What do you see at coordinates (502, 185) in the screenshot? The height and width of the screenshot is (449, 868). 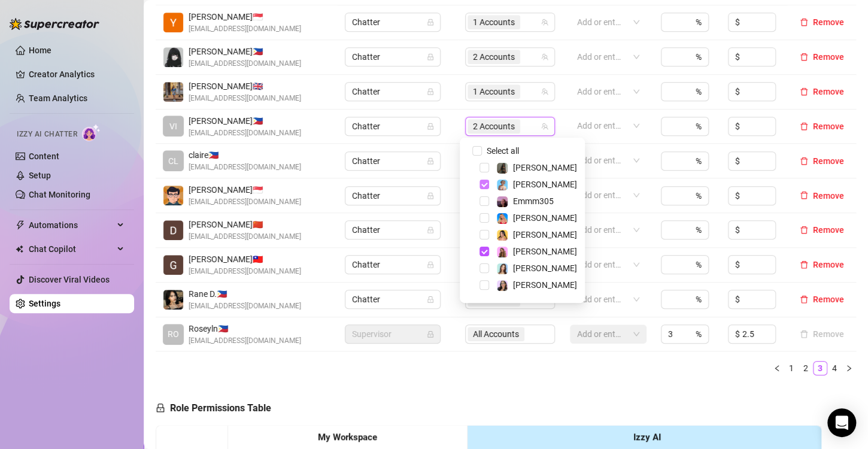 I see `img: Vanessa` at bounding box center [502, 185].